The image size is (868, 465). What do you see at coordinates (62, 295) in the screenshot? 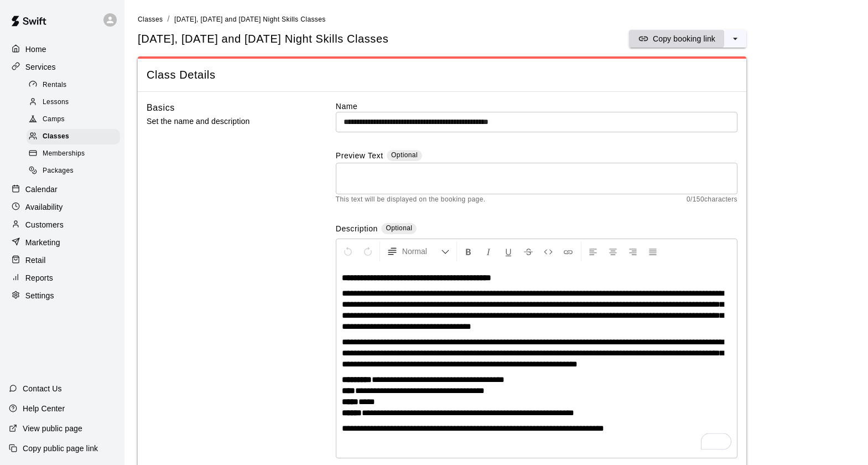
I see `div: Settings` at bounding box center [62, 295].